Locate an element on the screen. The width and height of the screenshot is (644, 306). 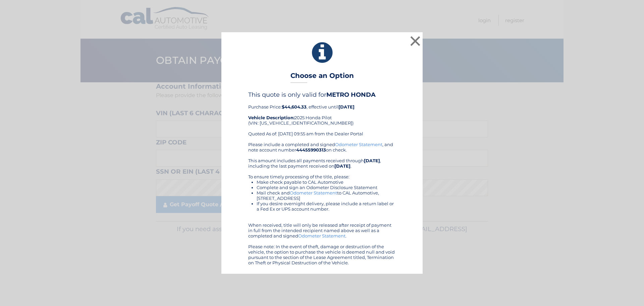
li: Make check payable to CAL Automotive is located at coordinates (326, 182).